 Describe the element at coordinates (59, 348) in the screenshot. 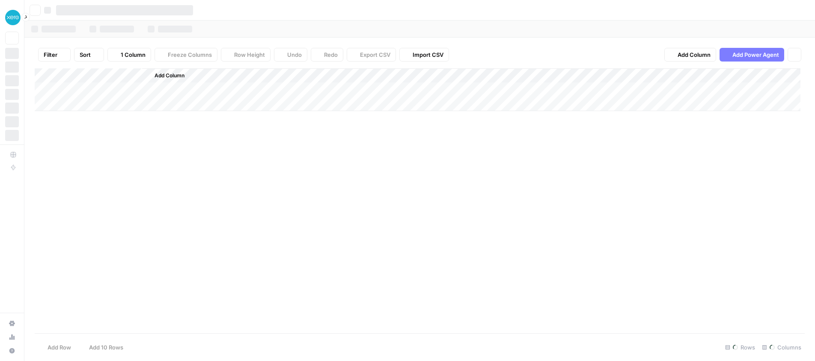

I see `span: Add Row` at that location.